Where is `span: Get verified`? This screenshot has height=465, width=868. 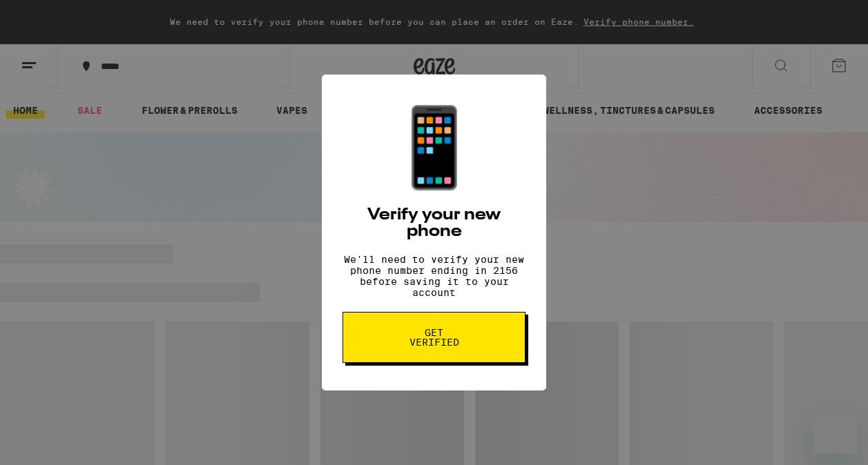 span: Get verified is located at coordinates (434, 338).